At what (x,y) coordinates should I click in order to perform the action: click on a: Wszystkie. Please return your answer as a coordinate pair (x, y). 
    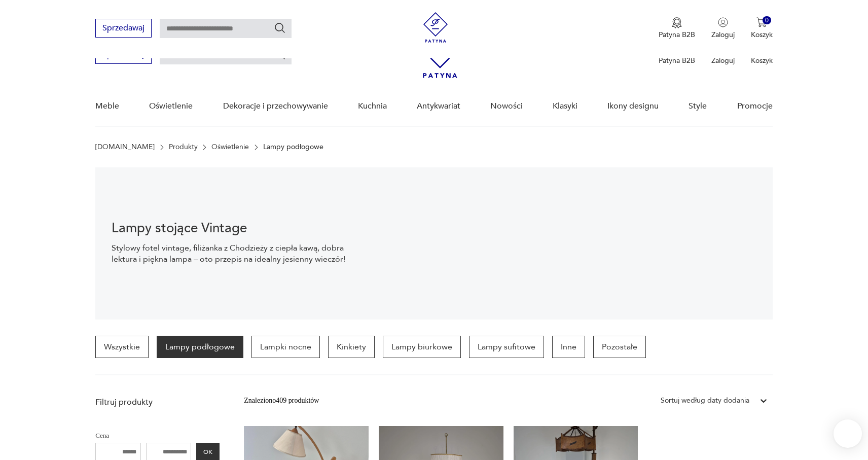
    Looking at the image, I should click on (122, 347).